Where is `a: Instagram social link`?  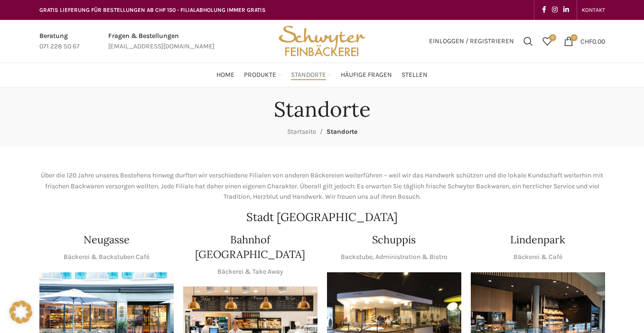 a: Instagram social link is located at coordinates (555, 10).